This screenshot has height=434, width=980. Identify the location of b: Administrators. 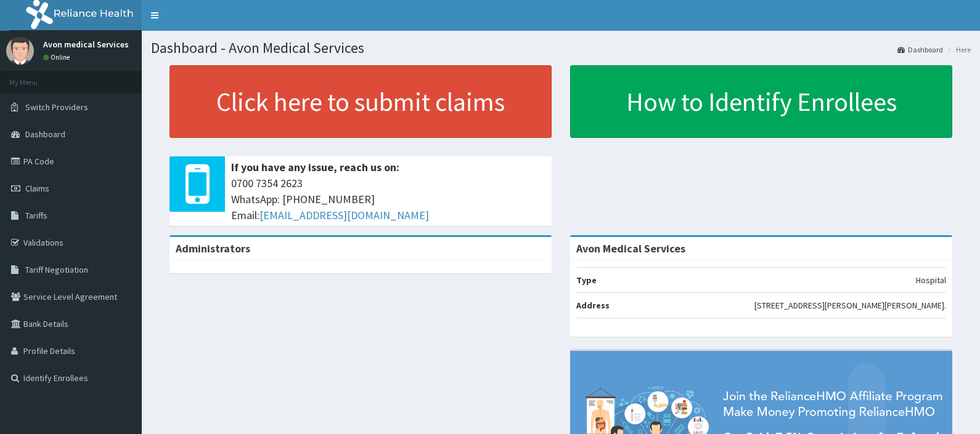
(213, 249).